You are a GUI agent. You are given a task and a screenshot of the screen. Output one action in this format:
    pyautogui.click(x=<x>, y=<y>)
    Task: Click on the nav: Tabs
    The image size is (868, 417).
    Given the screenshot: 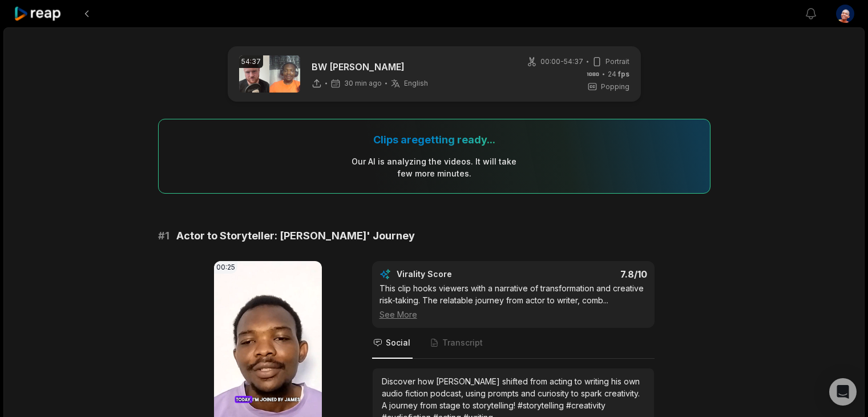 What is the action you would take?
    pyautogui.click(x=513, y=343)
    